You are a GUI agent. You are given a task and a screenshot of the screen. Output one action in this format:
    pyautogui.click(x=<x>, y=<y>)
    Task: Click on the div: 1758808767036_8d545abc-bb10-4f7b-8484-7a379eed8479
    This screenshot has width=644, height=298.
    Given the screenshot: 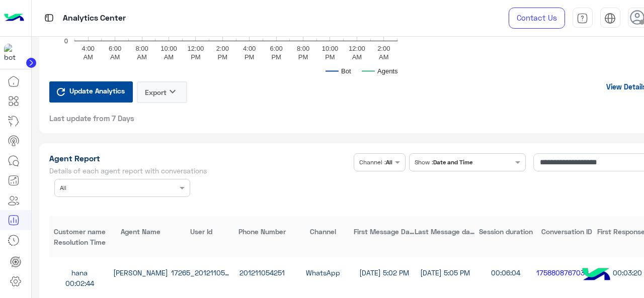 What is the action you would take?
    pyautogui.click(x=567, y=272)
    